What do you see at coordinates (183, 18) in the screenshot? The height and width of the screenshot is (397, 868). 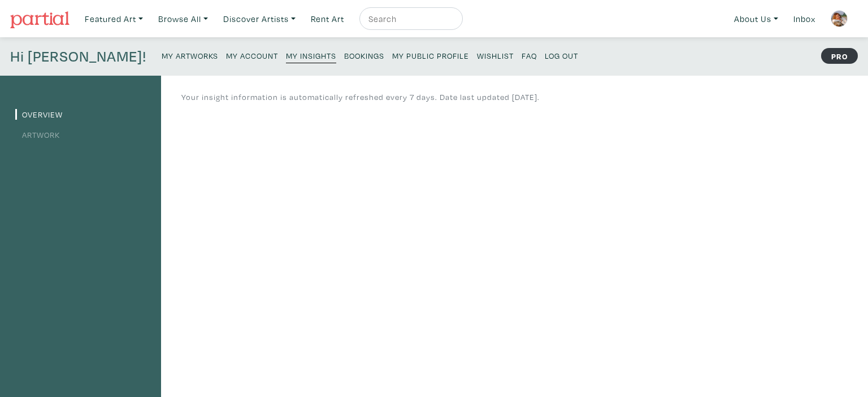 I see `a: Browse All` at bounding box center [183, 18].